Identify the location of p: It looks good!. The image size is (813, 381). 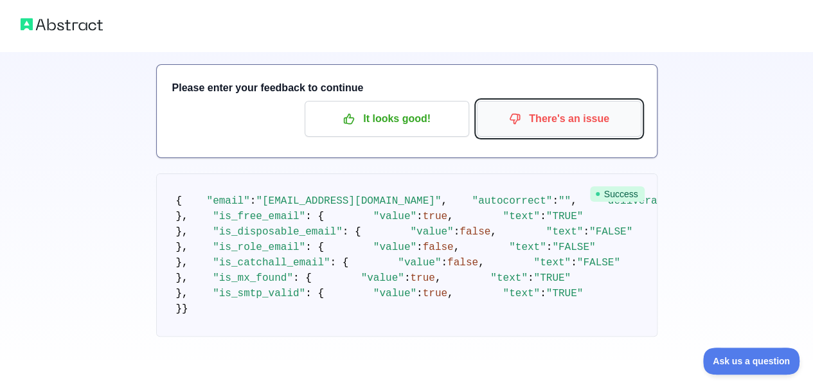
(387, 119).